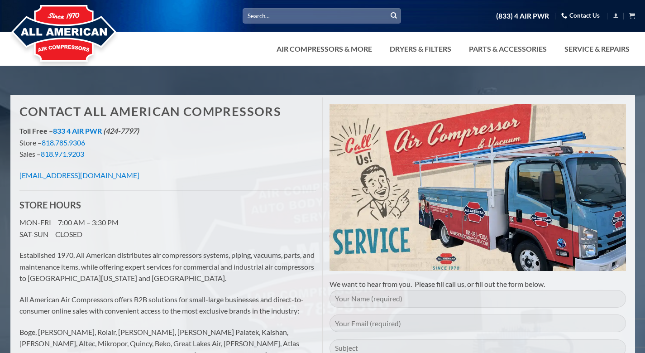 This screenshot has width=645, height=353. What do you see at coordinates (50, 205) in the screenshot?
I see `strong: STORE HOURS` at bounding box center [50, 205].